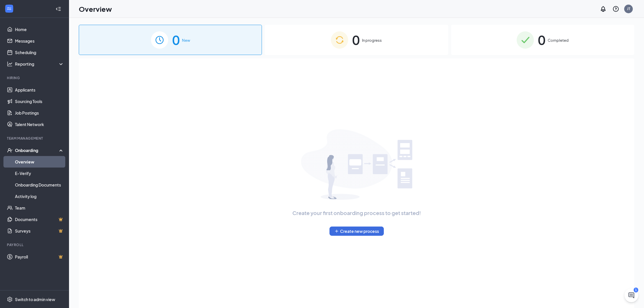 Image resolution: width=644 pixels, height=308 pixels. Describe the element at coordinates (636, 290) in the screenshot. I see `div: 1` at that location.